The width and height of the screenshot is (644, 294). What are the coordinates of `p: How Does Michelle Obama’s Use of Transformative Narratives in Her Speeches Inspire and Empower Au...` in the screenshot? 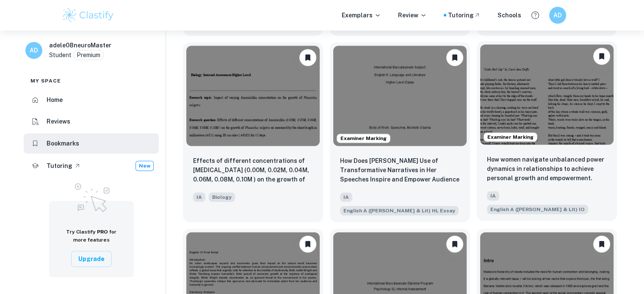 It's located at (400, 170).